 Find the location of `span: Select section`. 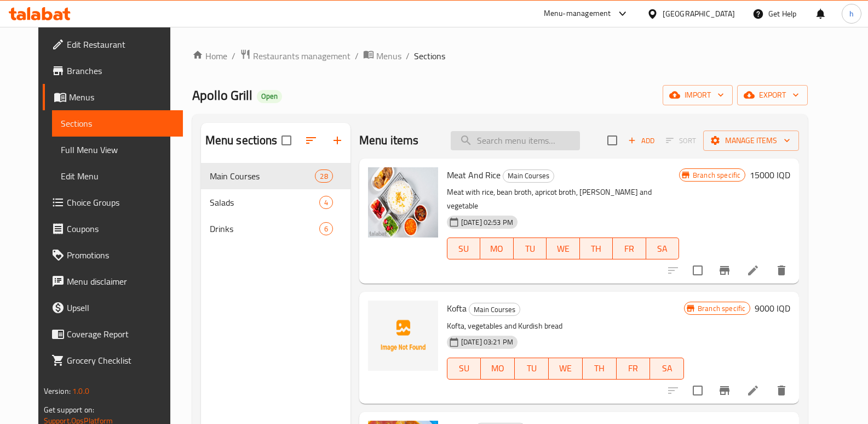

span: Select section is located at coordinates (613, 141).